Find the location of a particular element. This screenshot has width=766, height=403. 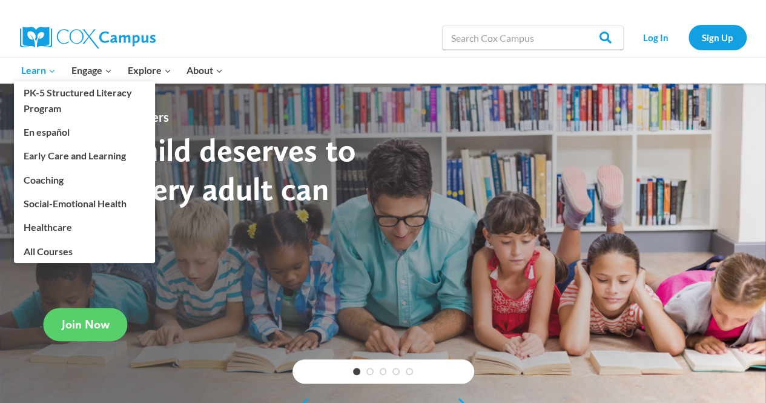

a: PK-5 Structured Literacy Program is located at coordinates (84, 101).